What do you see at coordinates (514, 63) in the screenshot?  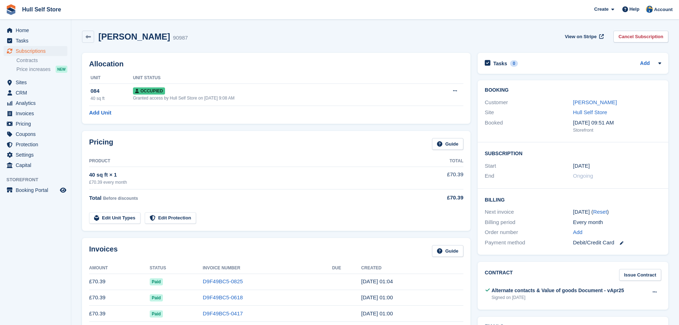 I see `div: 0` at bounding box center [514, 63].